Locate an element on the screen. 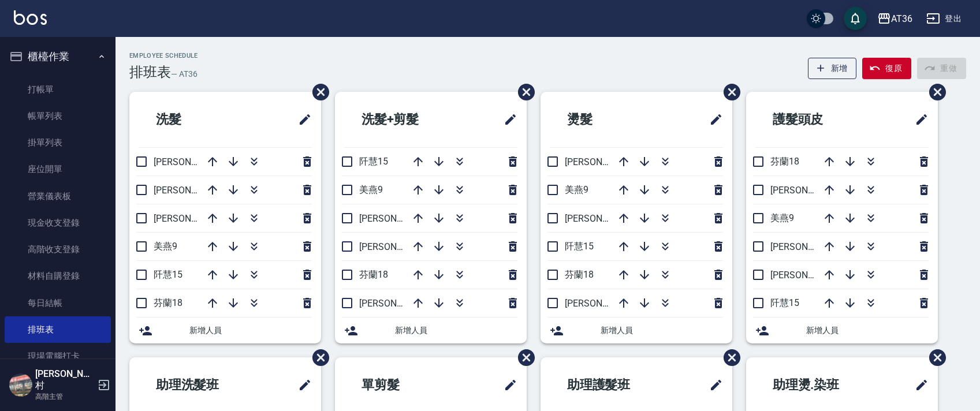 The image size is (980, 411). a: 掛單列表 is located at coordinates (58, 142).